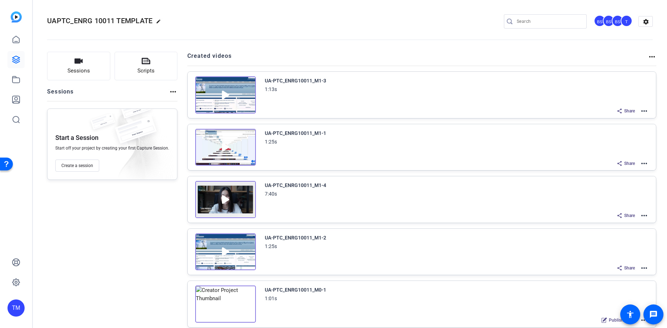  What do you see at coordinates (626, 21) in the screenshot?
I see `div: T` at bounding box center [626, 21].